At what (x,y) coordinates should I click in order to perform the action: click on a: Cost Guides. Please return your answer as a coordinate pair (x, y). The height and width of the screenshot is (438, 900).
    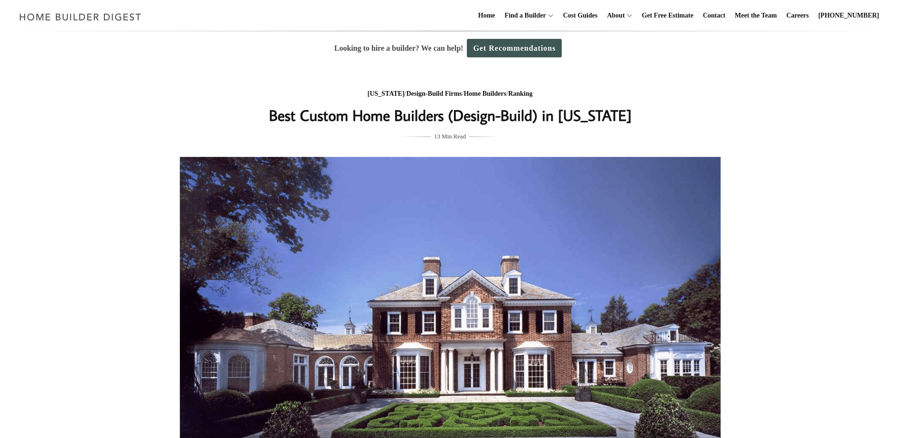
    Looking at the image, I should click on (580, 16).